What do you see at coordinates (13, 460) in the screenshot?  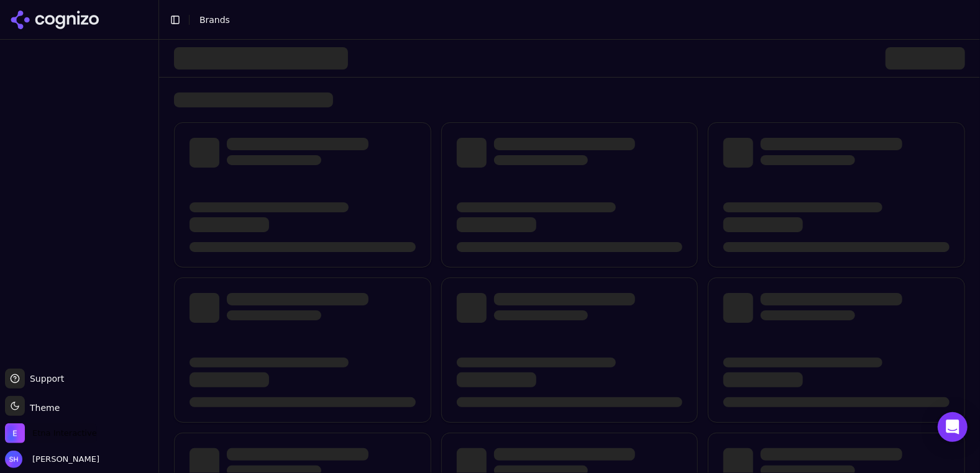 I see `img: Shawn Hall` at bounding box center [13, 460].